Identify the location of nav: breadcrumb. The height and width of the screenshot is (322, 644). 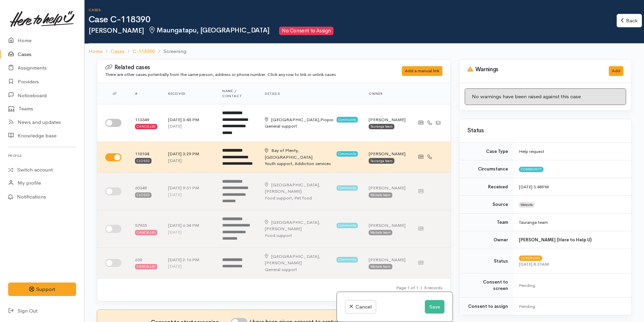
(364, 51).